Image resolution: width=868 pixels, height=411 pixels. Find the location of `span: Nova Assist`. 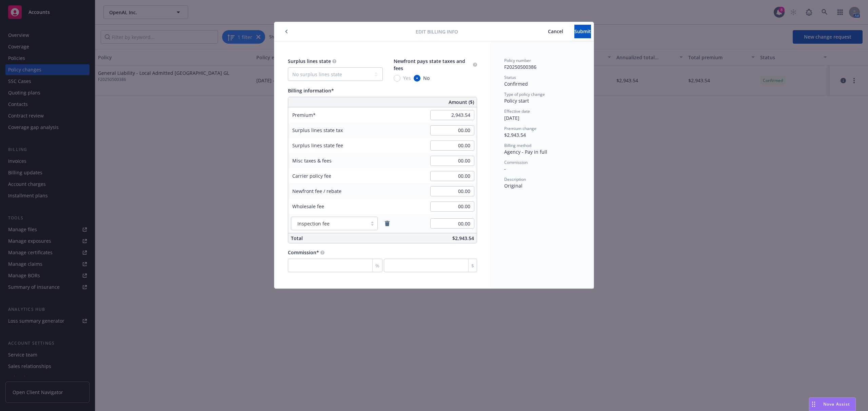

span: Nova Assist is located at coordinates (836, 404).